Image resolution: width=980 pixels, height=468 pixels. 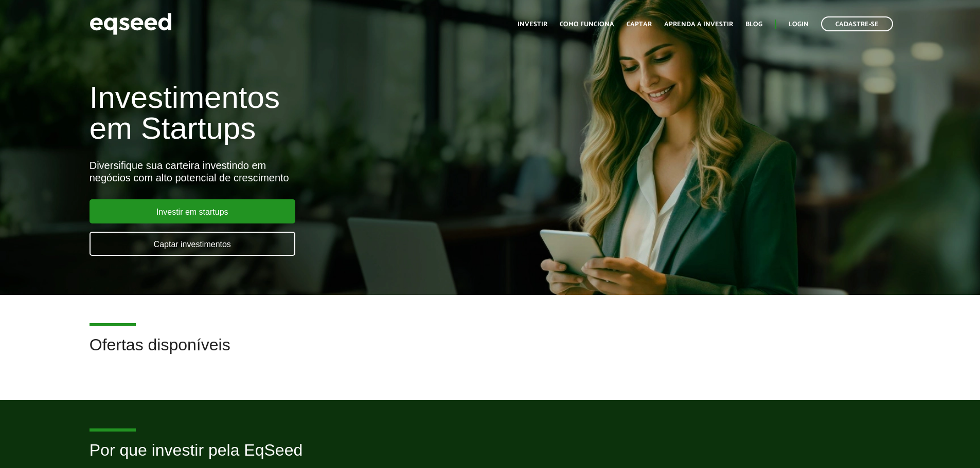 I want to click on a: Como funciona, so click(x=587, y=24).